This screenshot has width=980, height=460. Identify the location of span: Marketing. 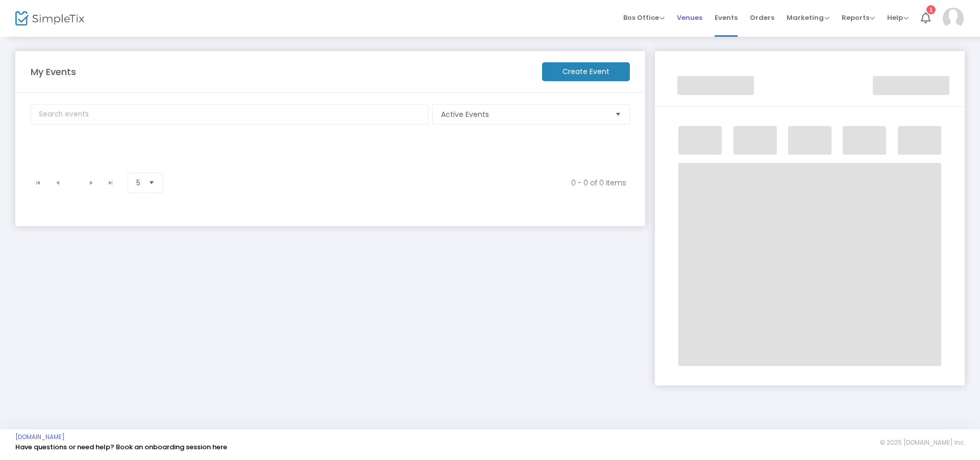
(808, 17).